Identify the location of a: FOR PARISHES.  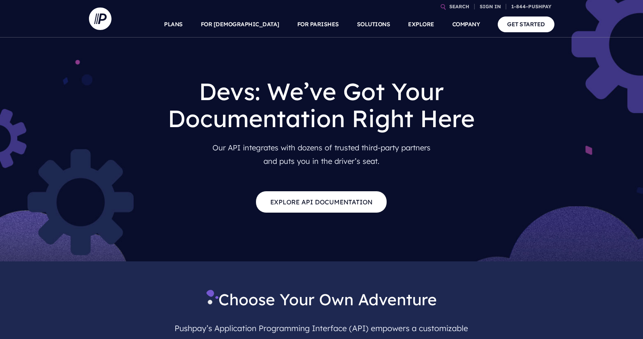
(318, 24).